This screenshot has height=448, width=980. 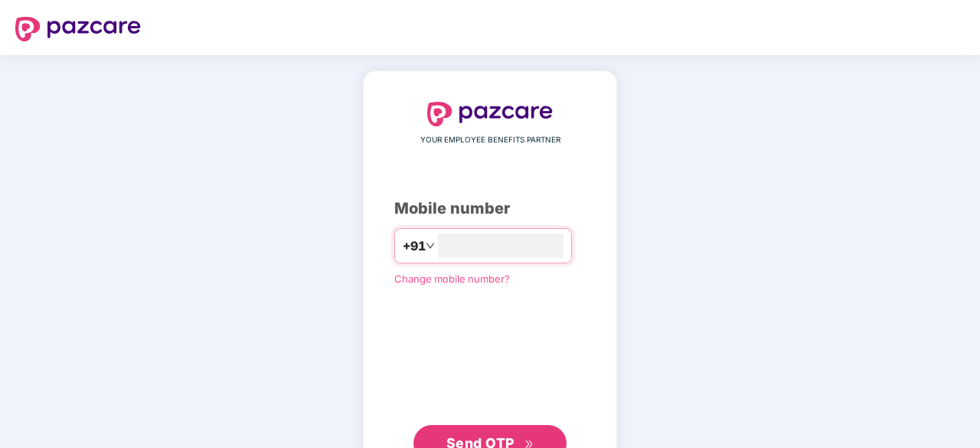 What do you see at coordinates (452, 278) in the screenshot?
I see `a: Change mobile number?` at bounding box center [452, 278].